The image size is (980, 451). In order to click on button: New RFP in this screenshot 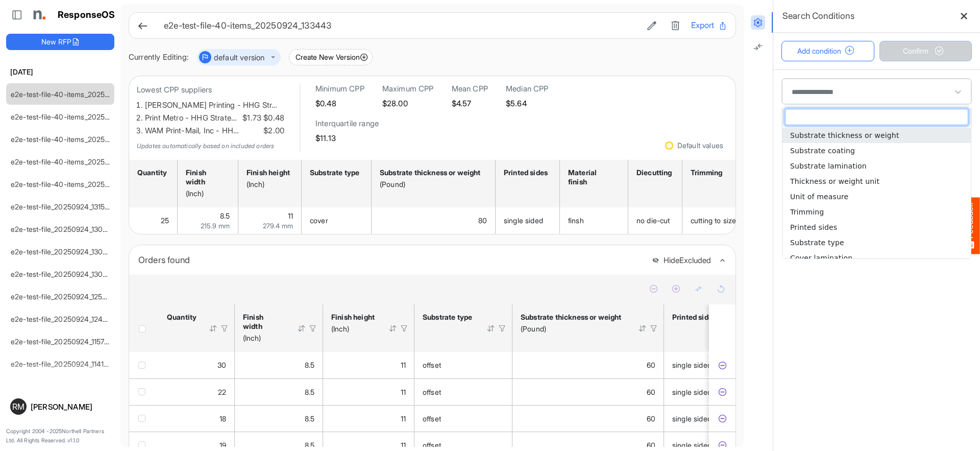, I will do `click(61, 42)`.